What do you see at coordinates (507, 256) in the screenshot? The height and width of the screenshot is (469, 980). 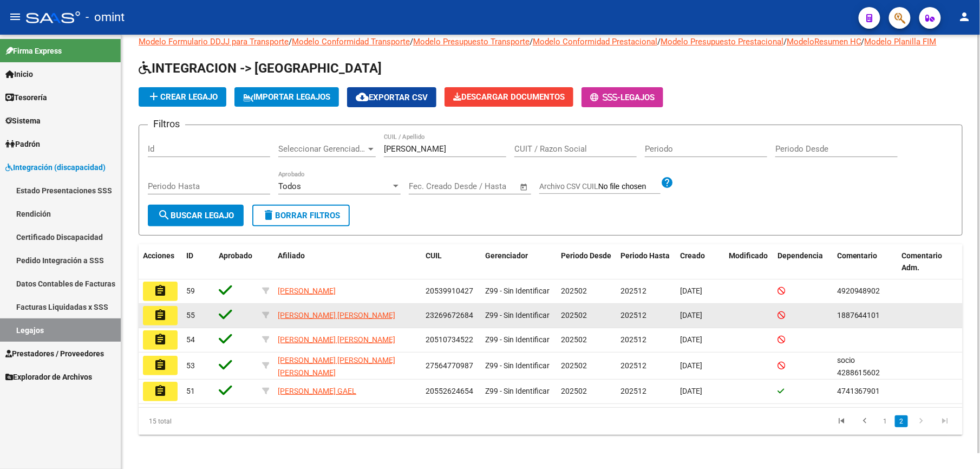 I see `span: Gerenciador` at bounding box center [507, 256].